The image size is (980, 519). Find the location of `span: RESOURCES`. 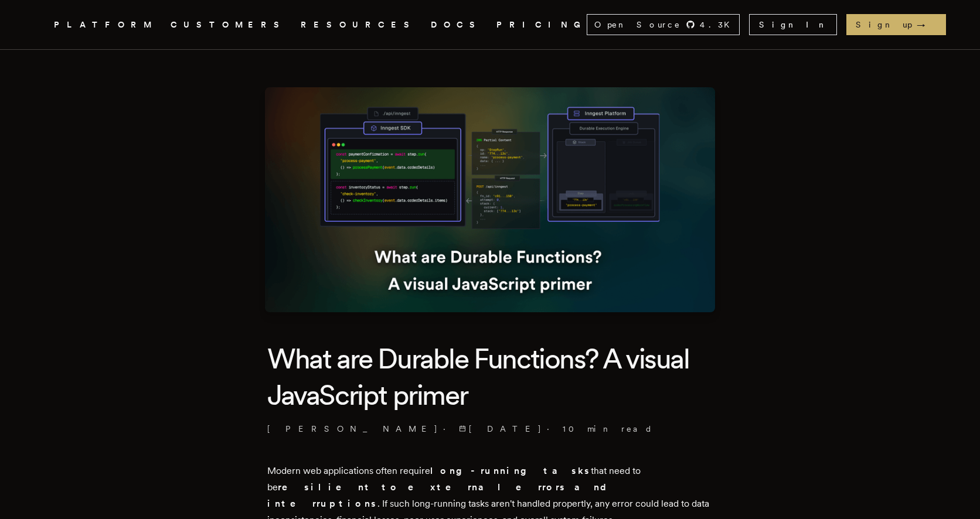

span: RESOURCES is located at coordinates (359, 25).